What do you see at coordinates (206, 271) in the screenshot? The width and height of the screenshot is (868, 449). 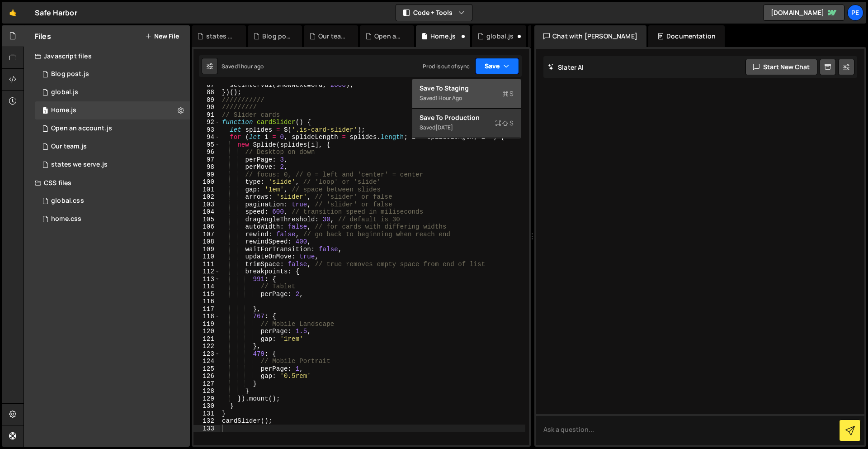 I see `div: 112` at bounding box center [206, 271].